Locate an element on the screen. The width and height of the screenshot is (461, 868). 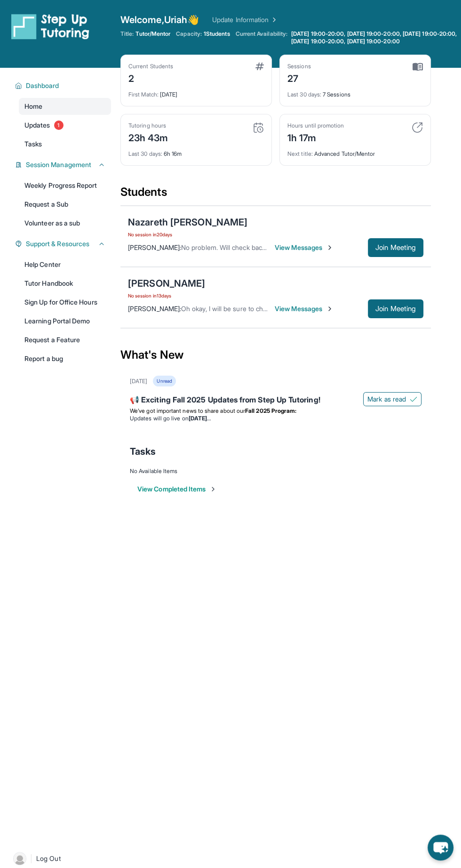
button: chat-button is located at coordinates (440, 847).